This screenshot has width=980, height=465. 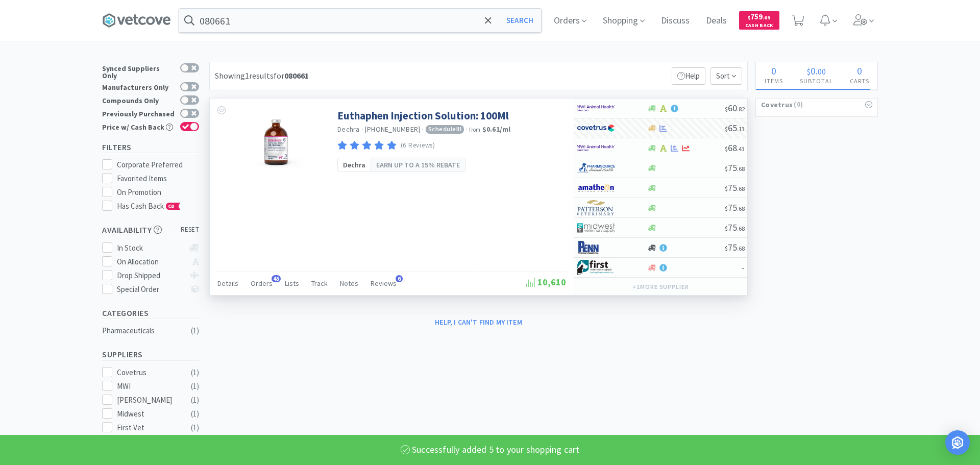 I want to click on a: Discuss, so click(x=675, y=21).